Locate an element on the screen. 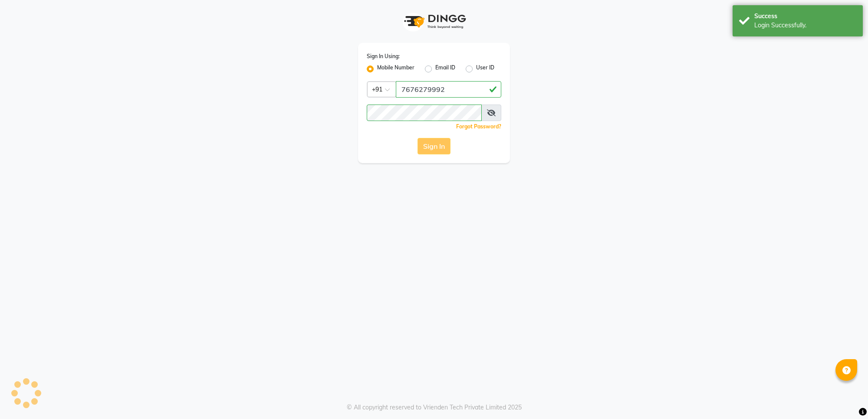 The height and width of the screenshot is (419, 868). img: logo1.svg is located at coordinates (434, 21).